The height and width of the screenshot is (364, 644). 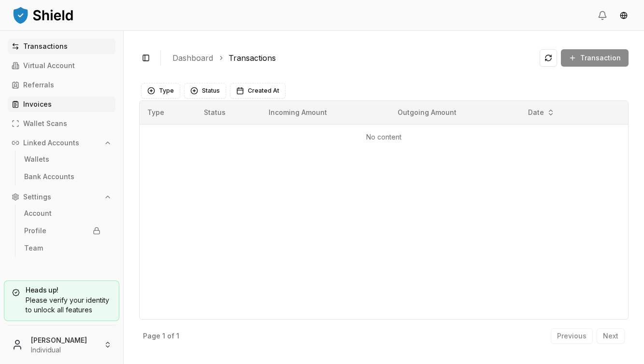 What do you see at coordinates (62, 248) in the screenshot?
I see `a: Team` at bounding box center [62, 248].